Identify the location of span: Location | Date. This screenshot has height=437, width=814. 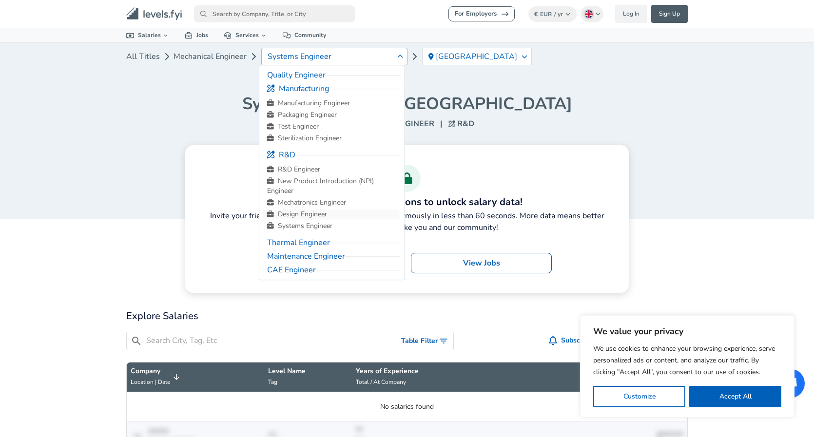
(150, 382).